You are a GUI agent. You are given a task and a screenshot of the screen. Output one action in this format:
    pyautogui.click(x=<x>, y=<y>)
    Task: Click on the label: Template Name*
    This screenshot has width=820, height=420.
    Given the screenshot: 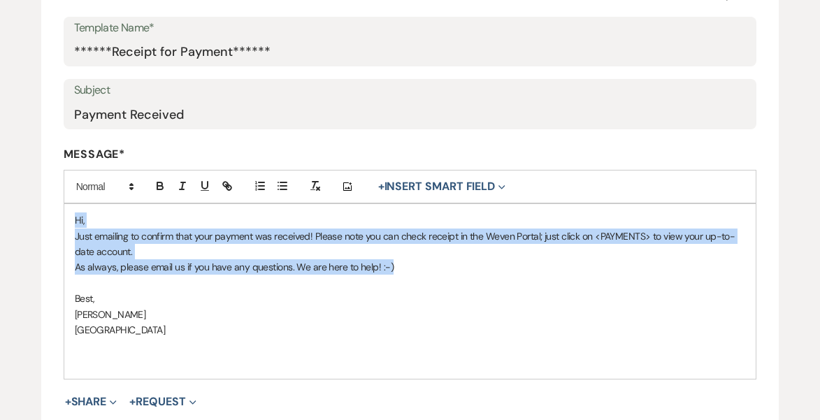 What is the action you would take?
    pyautogui.click(x=410, y=28)
    